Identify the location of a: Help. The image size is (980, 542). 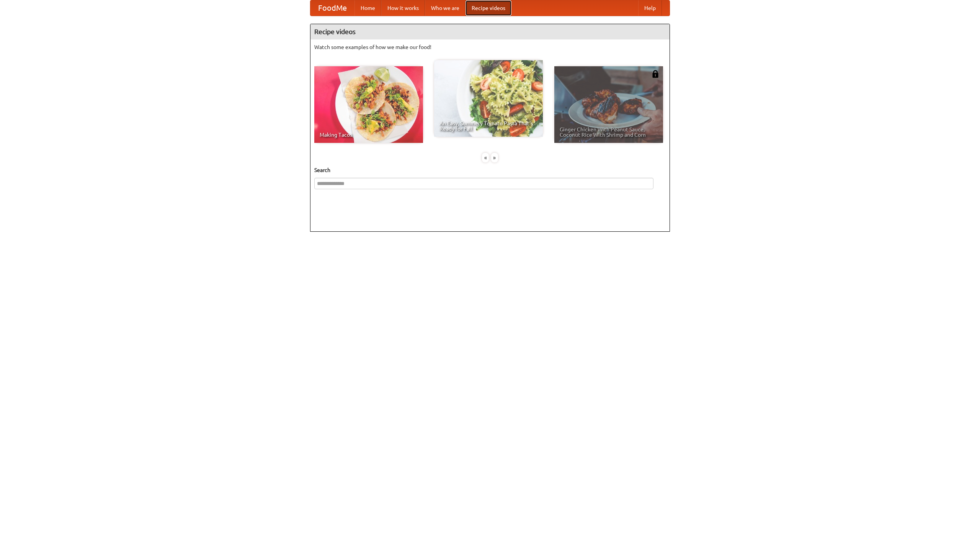
(650, 8).